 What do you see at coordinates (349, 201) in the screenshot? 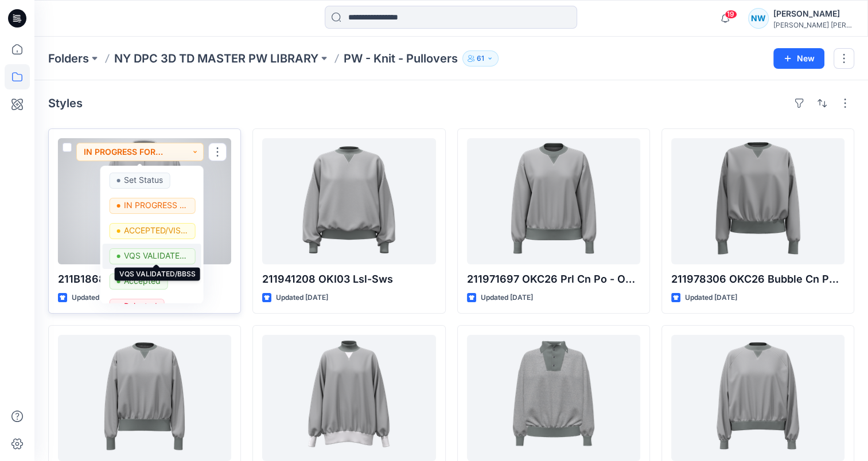
I see `a: 211941208 OKI03 Lsl-Sws` at bounding box center [349, 201].